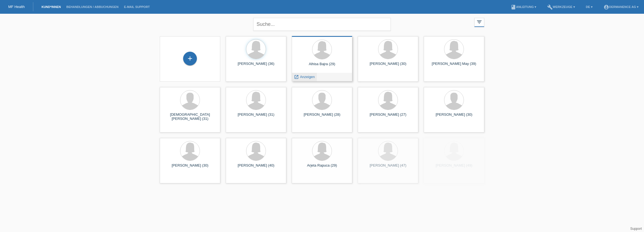  I want to click on span: Anzeigen, so click(307, 77).